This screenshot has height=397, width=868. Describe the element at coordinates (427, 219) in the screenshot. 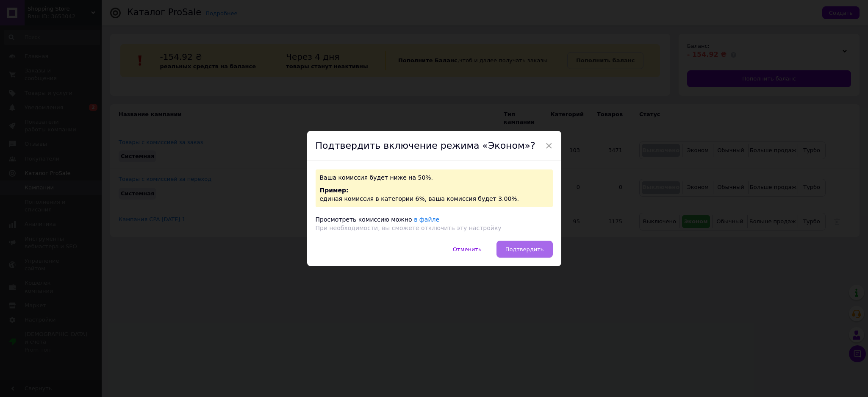

I see `a: в файле` at that location.